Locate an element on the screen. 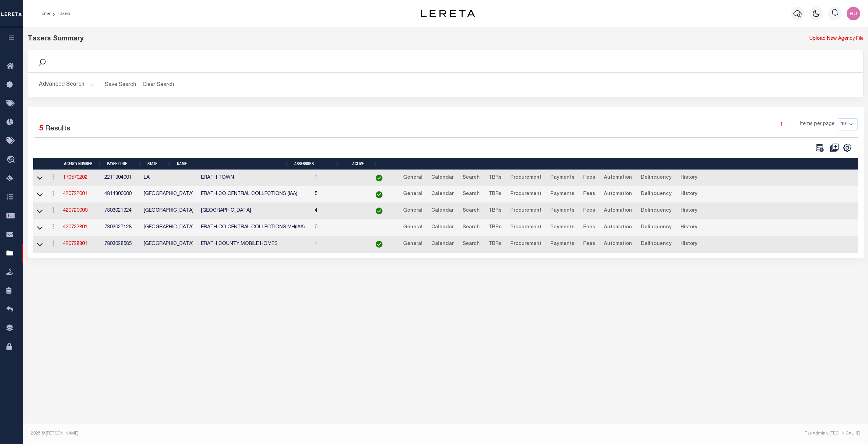 Image resolution: width=868 pixels, height=444 pixels. img: logo-dark.svg is located at coordinates (448, 14).